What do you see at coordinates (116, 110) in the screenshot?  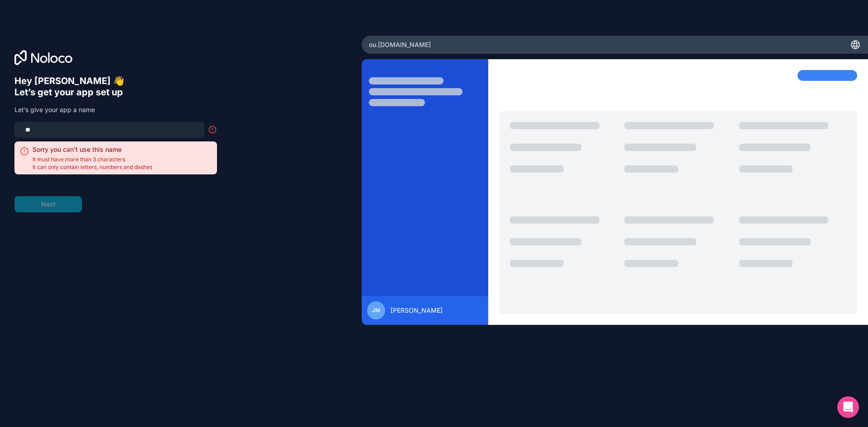 I see `p: Let’s give your app a name` at bounding box center [116, 110].